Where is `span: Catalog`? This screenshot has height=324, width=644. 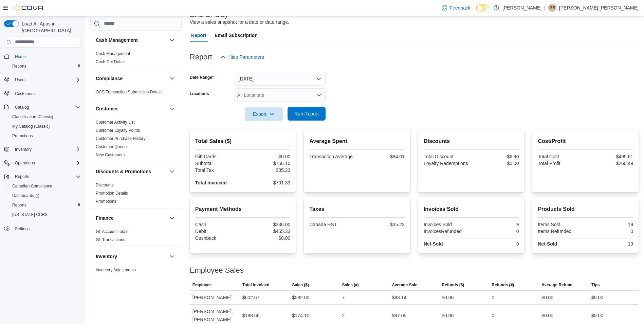 span: Catalog is located at coordinates (47, 107).